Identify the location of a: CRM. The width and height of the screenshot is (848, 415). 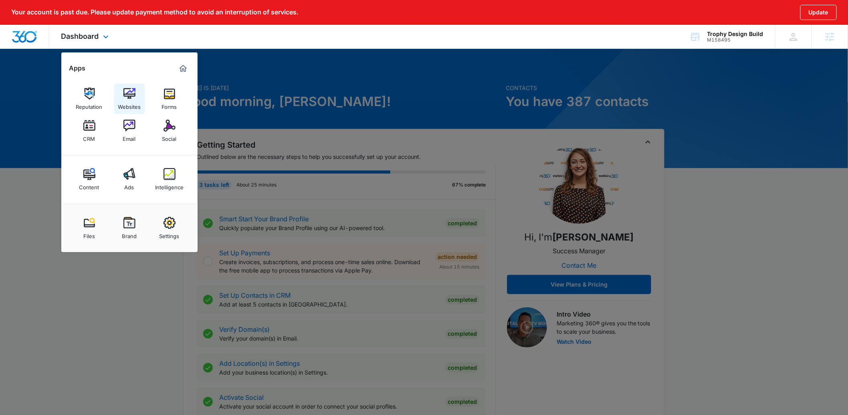
(89, 131).